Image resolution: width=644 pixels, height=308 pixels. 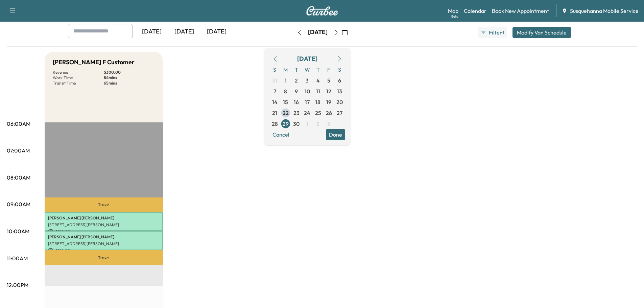 What do you see at coordinates (307, 70) in the screenshot?
I see `span: W` at bounding box center [307, 70].